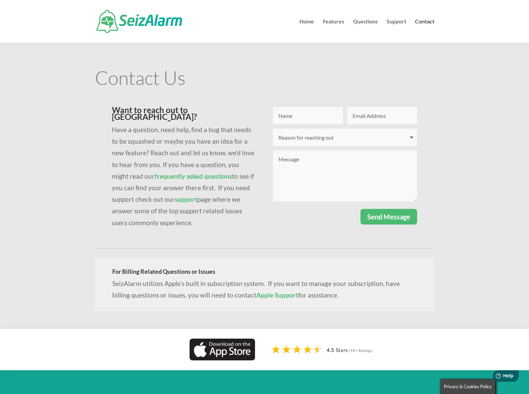  What do you see at coordinates (193, 176) in the screenshot?
I see `strong: frequently asked questions` at bounding box center [193, 176].